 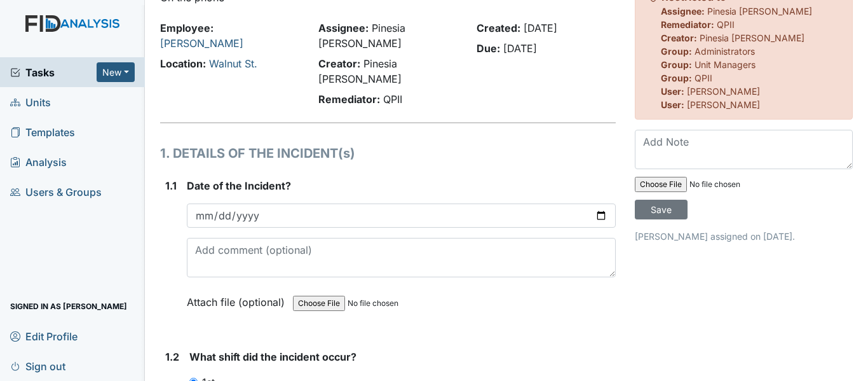 What do you see at coordinates (661, 209) in the screenshot?
I see `input: Save` at bounding box center [661, 209].